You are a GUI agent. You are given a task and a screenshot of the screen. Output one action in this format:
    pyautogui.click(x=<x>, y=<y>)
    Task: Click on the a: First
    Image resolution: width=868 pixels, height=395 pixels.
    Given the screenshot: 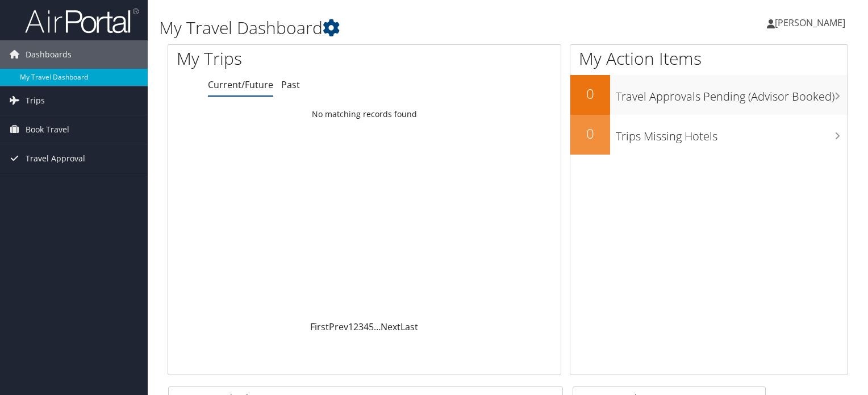 What is the action you would take?
    pyautogui.click(x=319, y=327)
    